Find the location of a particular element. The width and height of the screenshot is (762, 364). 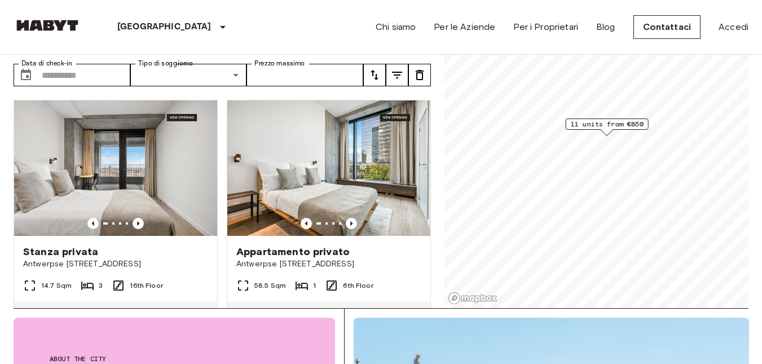

span: 16th Floor is located at coordinates (146, 286).